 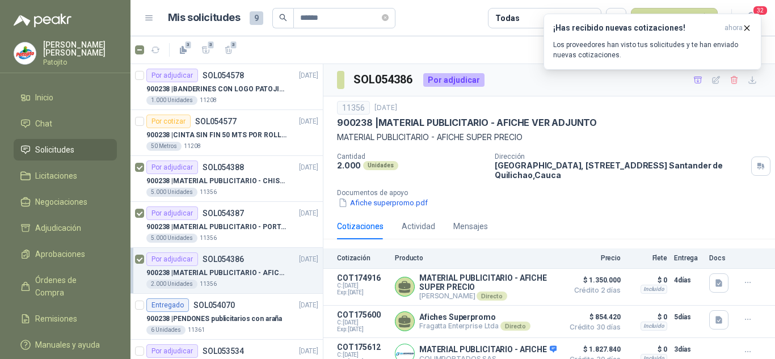 I want to click on div: Directo, so click(x=491, y=296).